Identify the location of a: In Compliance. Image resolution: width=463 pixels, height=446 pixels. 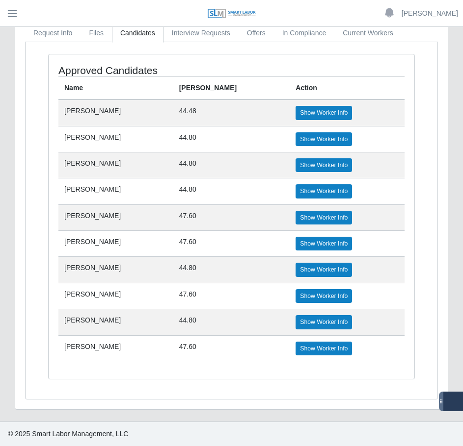
(304, 33).